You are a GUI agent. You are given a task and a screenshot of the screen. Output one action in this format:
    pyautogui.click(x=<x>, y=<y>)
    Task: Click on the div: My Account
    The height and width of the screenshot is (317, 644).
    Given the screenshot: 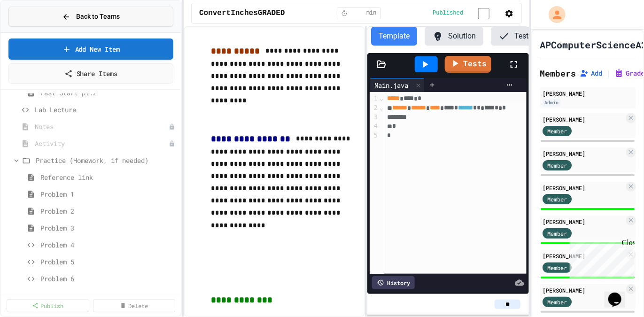 What is the action you would take?
    pyautogui.click(x=554, y=14)
    